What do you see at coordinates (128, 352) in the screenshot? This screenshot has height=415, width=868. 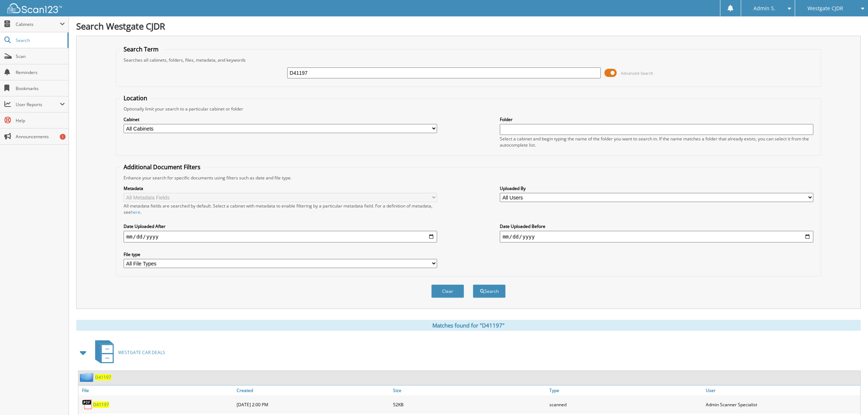 I see `a: WESTGATE CAR DEALS` at bounding box center [128, 352].